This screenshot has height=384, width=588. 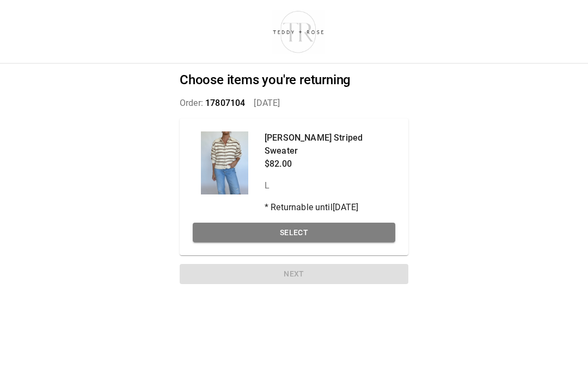 I want to click on p: L, so click(x=330, y=186).